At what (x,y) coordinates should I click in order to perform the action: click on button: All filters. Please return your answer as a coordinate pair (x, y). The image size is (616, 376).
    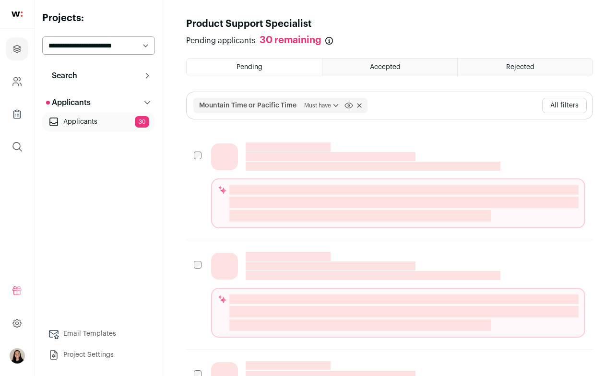
    Looking at the image, I should click on (564, 106).